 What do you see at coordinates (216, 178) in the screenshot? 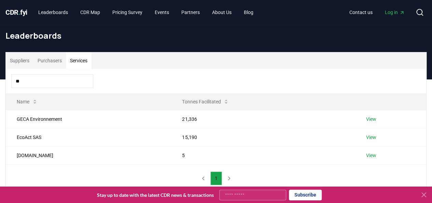
I see `button: 1` at bounding box center [216, 178].